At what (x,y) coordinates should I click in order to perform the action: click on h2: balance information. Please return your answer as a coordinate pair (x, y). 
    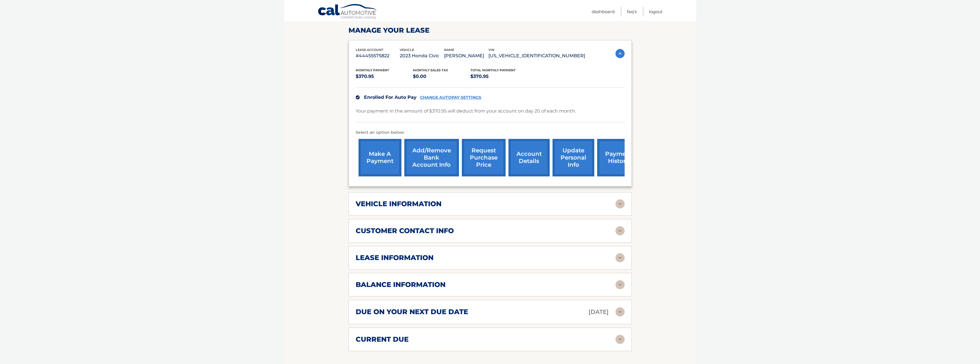
    Looking at the image, I should click on (401, 285).